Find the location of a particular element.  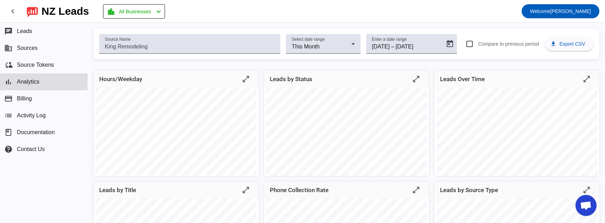

mat-icon: list is located at coordinates (8, 116).